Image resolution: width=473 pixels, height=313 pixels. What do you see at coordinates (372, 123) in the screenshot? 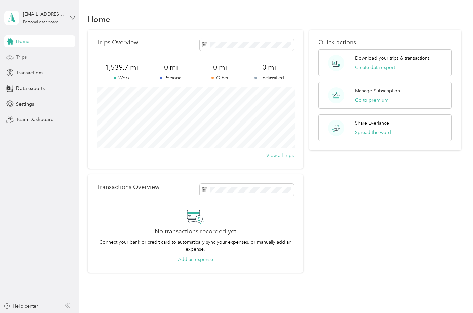
I see `p: Share Everlance` at bounding box center [372, 123].